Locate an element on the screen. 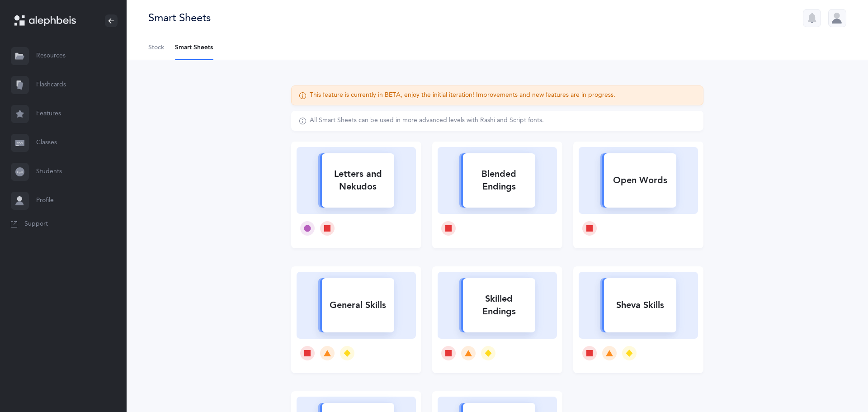 The width and height of the screenshot is (868, 412). div: All Smart Sheets can be used in more advanced levels with Rashi and Script fonts. is located at coordinates (427, 121).